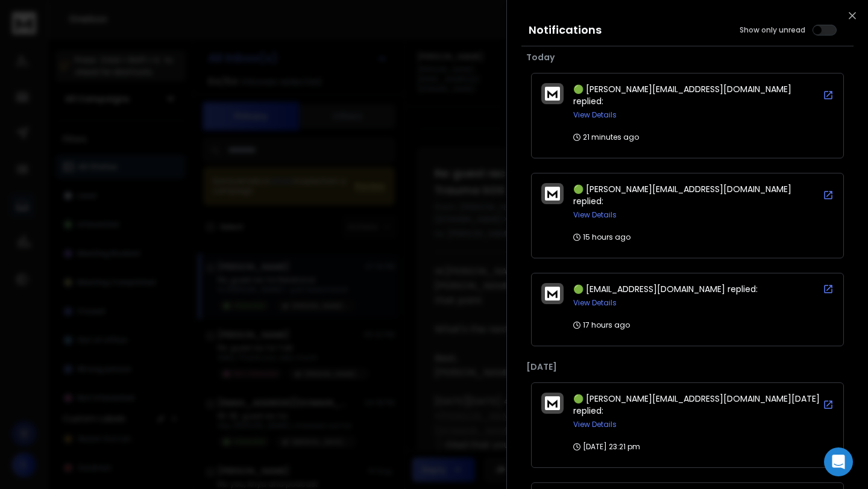  What do you see at coordinates (687, 57) in the screenshot?
I see `p: Today` at bounding box center [687, 57].